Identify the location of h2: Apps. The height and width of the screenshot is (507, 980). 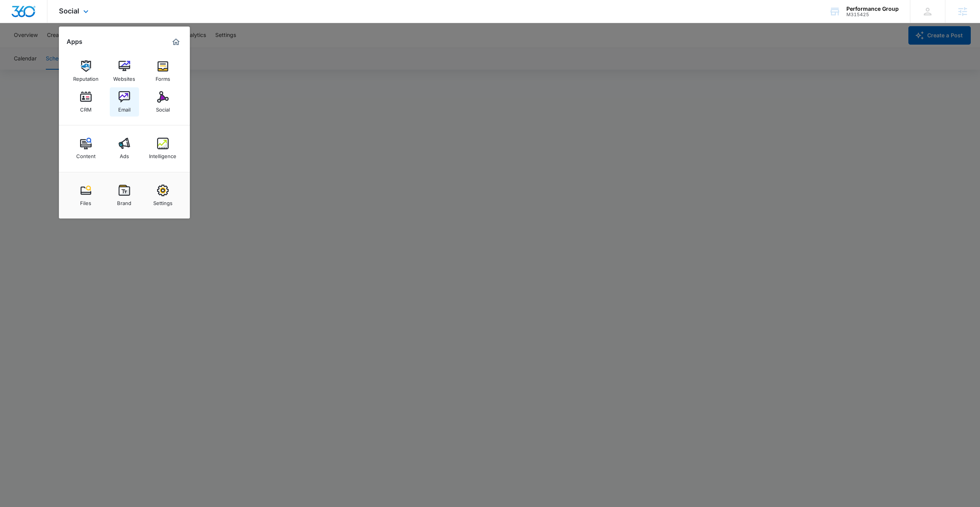
(74, 42).